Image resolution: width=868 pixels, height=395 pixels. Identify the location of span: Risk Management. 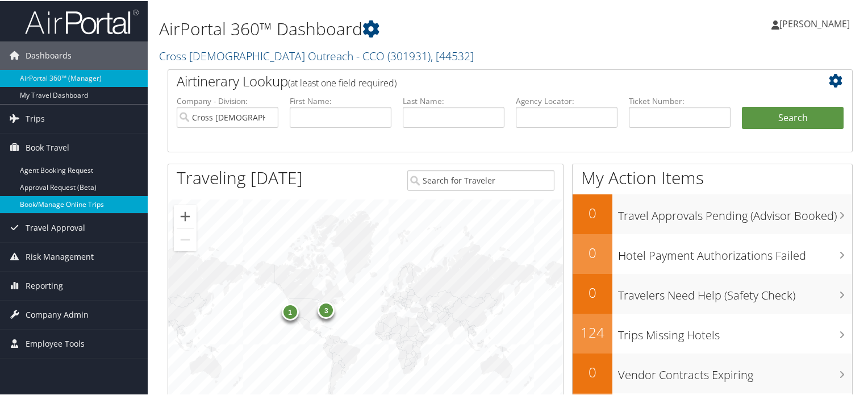
(59, 256).